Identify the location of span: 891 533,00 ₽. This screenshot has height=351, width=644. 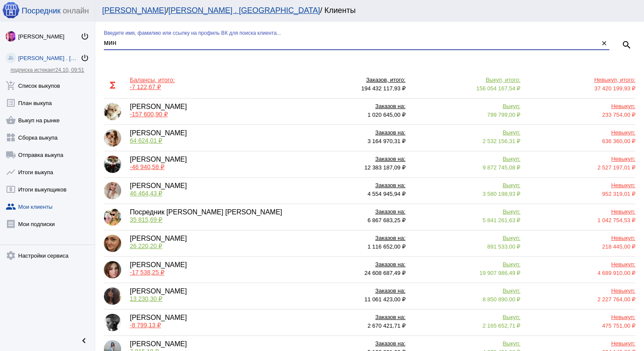
(504, 246).